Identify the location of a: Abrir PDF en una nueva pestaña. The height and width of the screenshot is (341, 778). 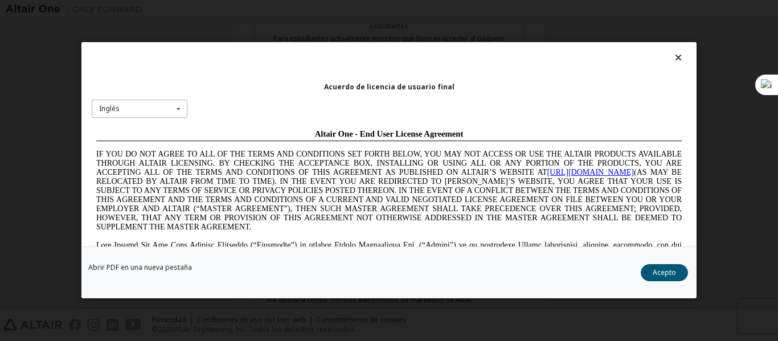
(140, 268).